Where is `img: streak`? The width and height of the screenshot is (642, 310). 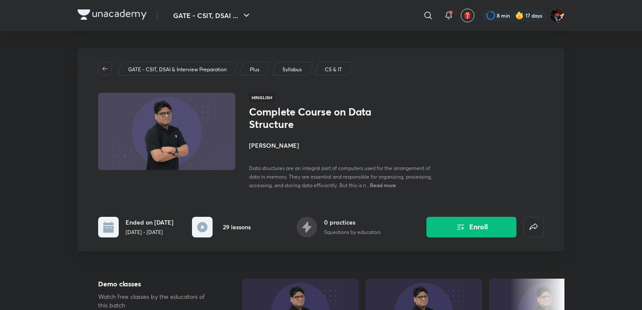
img: streak is located at coordinates (520, 15).